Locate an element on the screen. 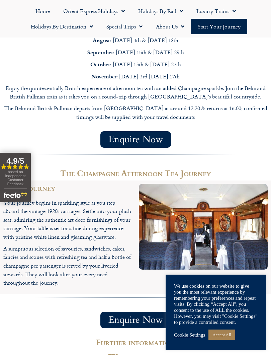 The image size is (271, 355). a: Special Trips is located at coordinates (125, 26).